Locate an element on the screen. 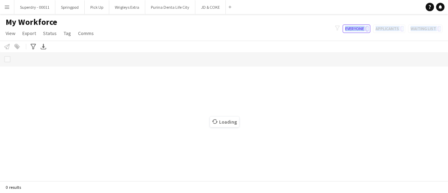  span: Comms is located at coordinates (86, 33).